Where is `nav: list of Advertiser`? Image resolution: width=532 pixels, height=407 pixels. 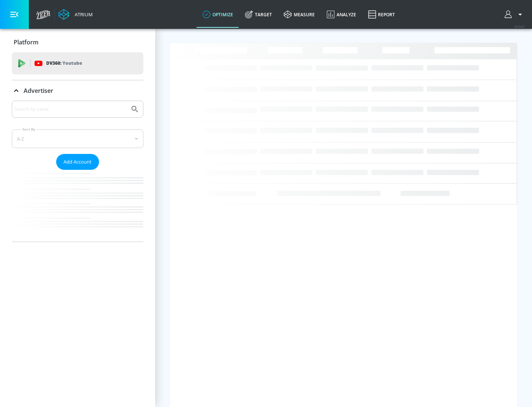 nav: list of Advertiser is located at coordinates (78, 205).